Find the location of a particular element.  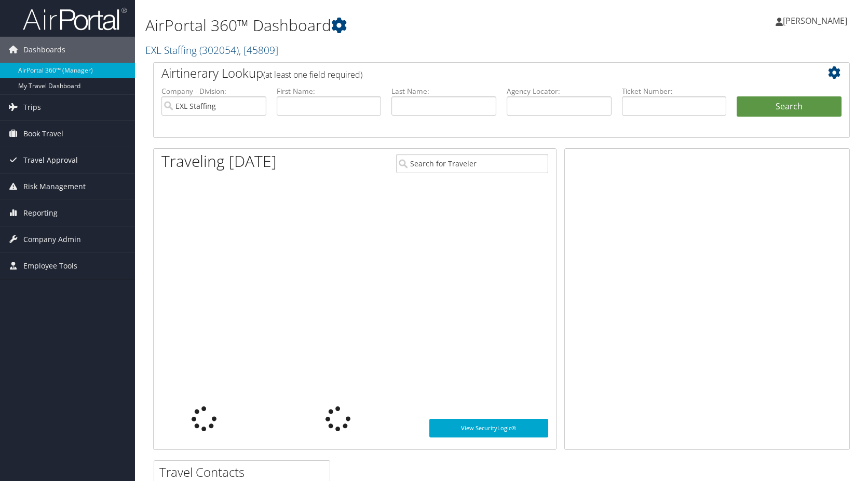

button: Search is located at coordinates (788, 107).